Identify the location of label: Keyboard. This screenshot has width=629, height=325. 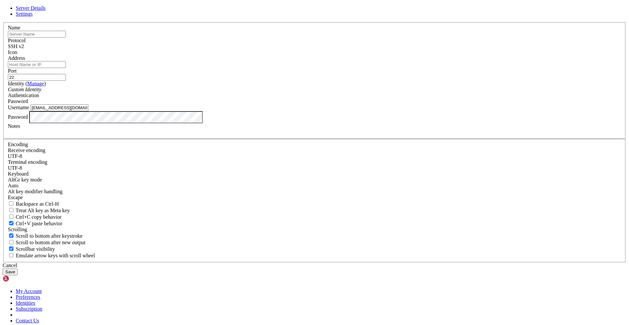
(18, 174).